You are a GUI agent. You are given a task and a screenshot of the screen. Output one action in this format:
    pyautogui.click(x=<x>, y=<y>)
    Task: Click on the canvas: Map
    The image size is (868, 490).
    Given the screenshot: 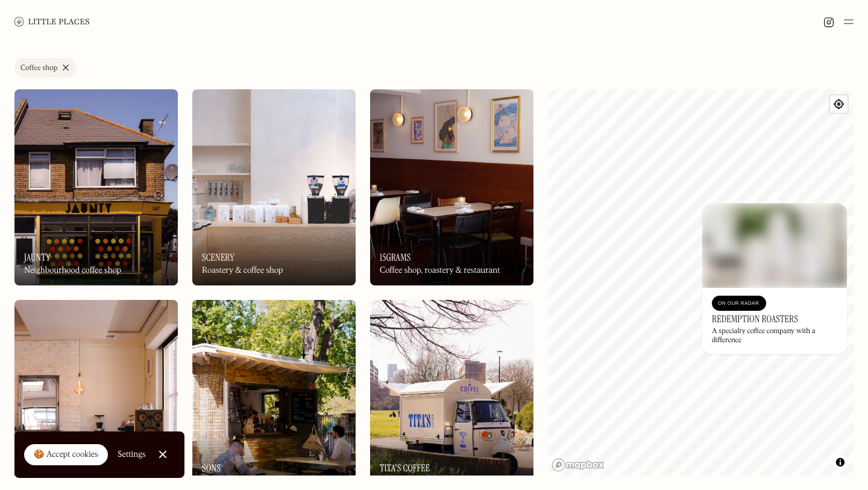 What is the action you would take?
    pyautogui.click(x=700, y=282)
    